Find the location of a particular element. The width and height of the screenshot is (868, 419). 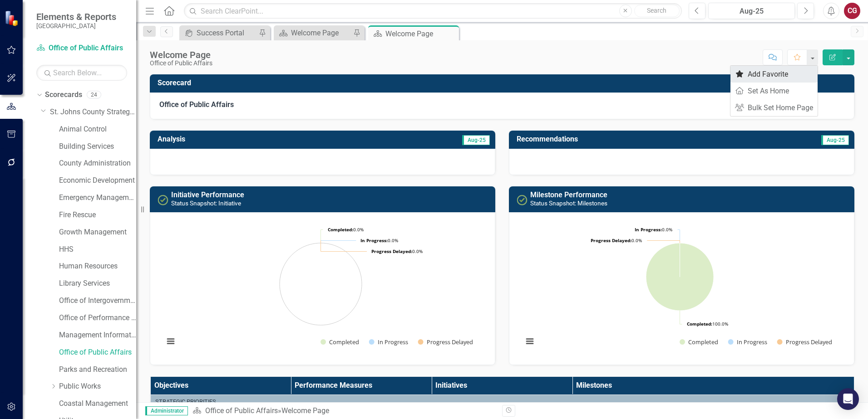

button: Aug-25 is located at coordinates (751, 11).